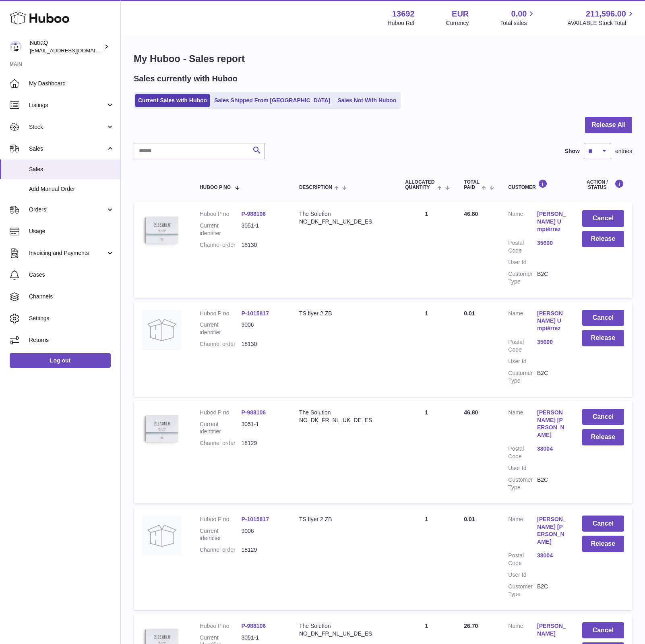  Describe the element at coordinates (519, 13) in the screenshot. I see `span: 0.00` at that location.